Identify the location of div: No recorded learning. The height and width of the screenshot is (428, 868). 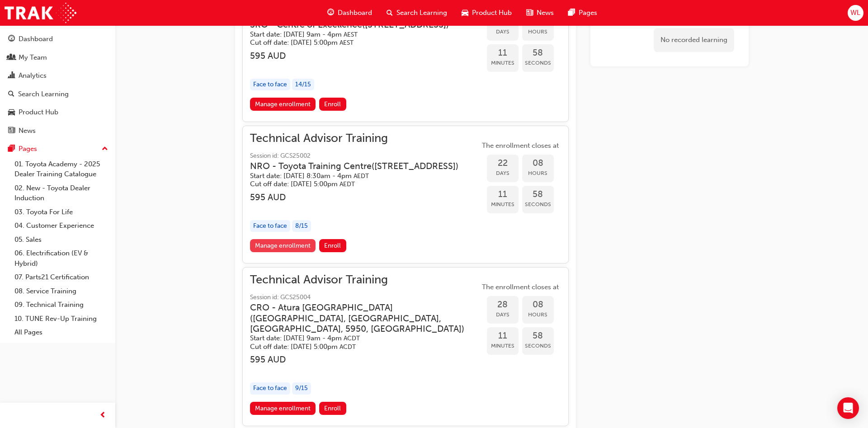
(694, 40).